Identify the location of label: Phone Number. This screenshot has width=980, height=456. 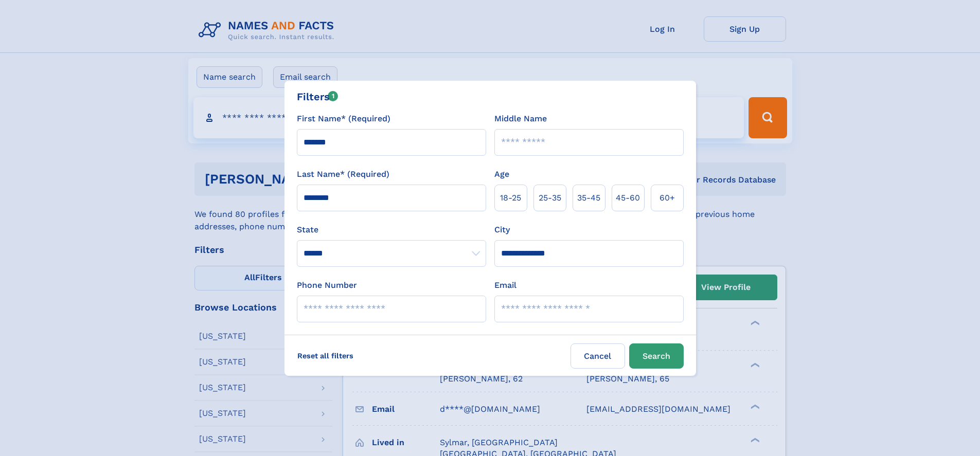
(327, 285).